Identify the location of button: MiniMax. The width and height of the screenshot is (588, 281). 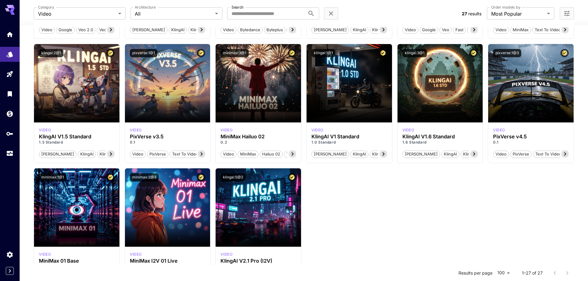
(248, 154).